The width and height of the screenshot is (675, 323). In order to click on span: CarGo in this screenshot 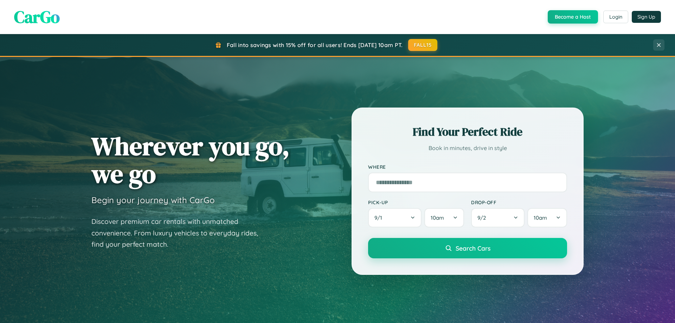, I will do `click(37, 17)`.